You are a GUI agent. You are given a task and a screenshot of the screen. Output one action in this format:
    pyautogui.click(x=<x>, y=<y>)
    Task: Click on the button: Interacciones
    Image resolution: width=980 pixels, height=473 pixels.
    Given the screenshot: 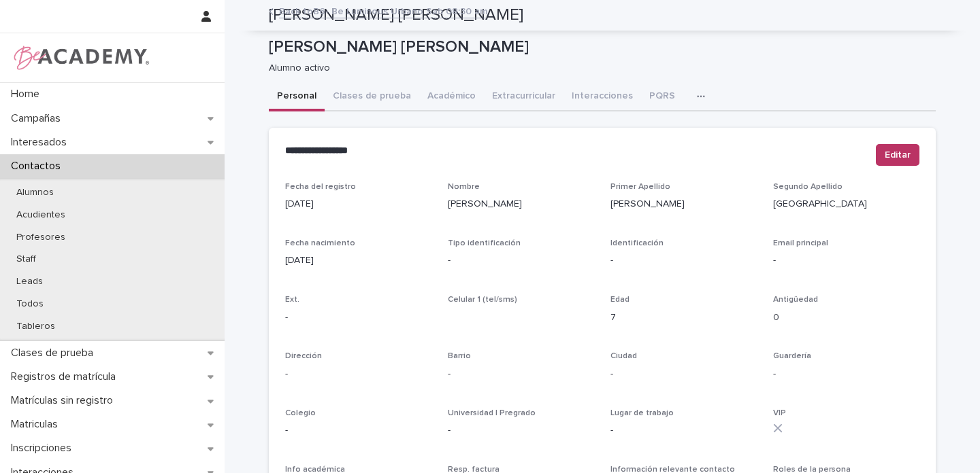 What is the action you would take?
    pyautogui.click(x=602, y=97)
    